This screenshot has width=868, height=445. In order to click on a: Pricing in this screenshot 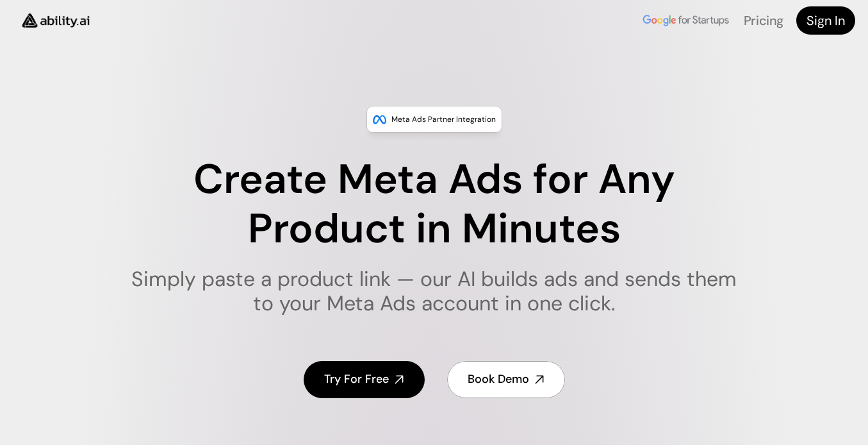, I will do `click(763, 21)`.